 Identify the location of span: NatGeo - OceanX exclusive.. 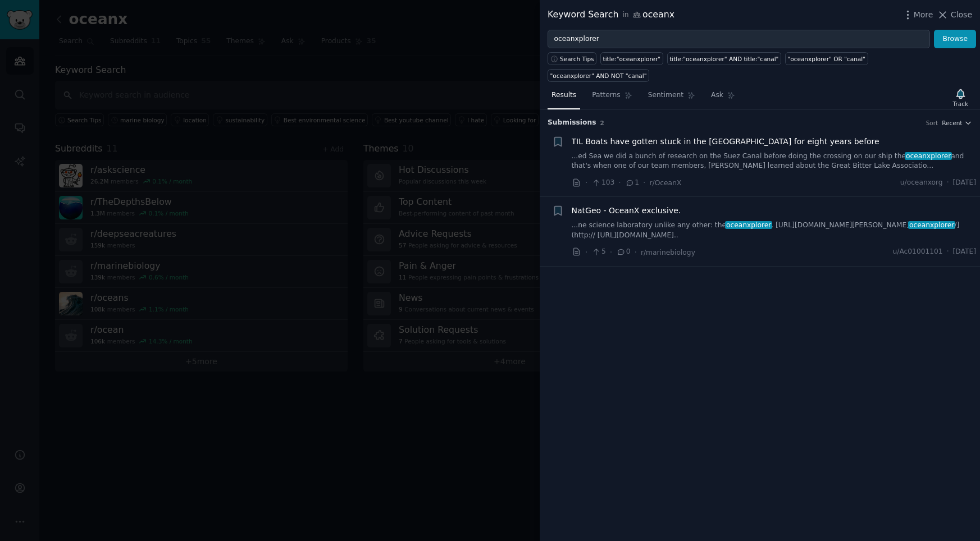
(627, 210).